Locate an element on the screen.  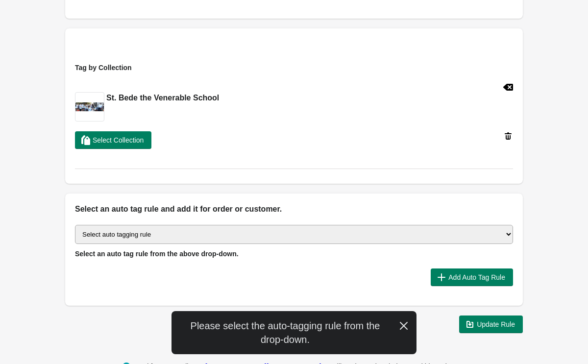
button: Select Collection is located at coordinates (114, 140).